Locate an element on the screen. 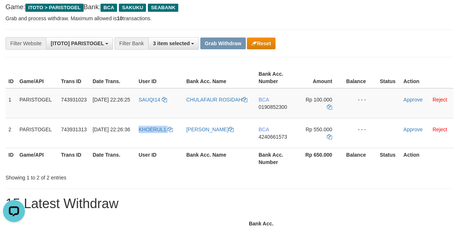  span: 743931023 is located at coordinates (74, 100).